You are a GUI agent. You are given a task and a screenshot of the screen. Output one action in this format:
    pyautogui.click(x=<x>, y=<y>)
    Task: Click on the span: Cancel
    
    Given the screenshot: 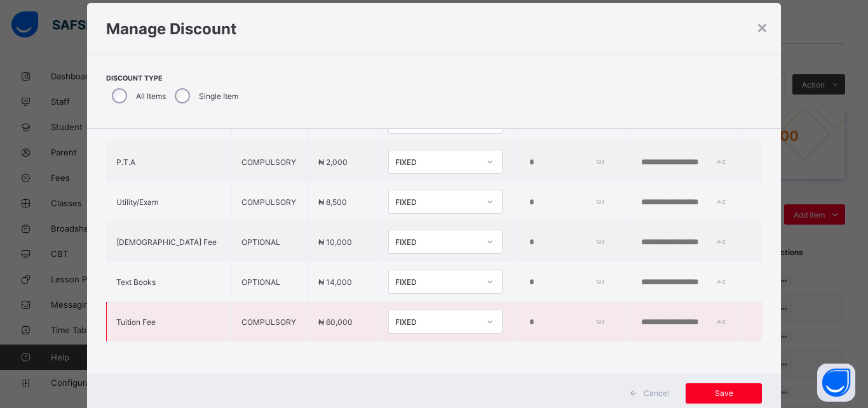 What is the action you would take?
    pyautogui.click(x=656, y=393)
    